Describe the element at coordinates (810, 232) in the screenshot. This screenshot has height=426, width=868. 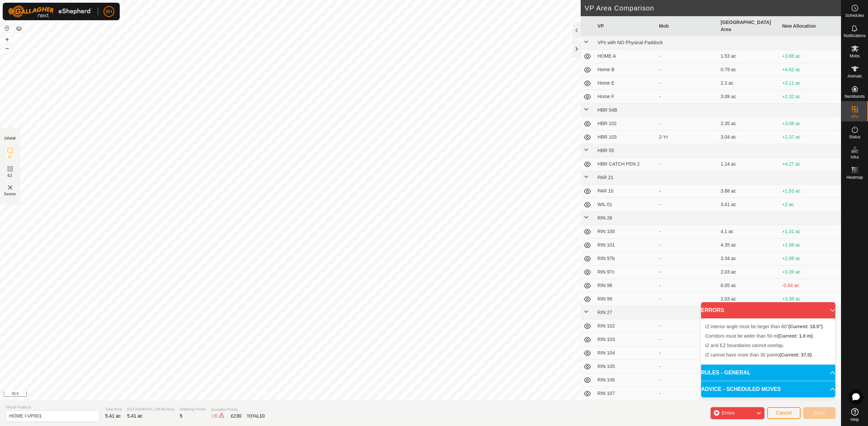
I see `td: +1.31 ac` at that location.